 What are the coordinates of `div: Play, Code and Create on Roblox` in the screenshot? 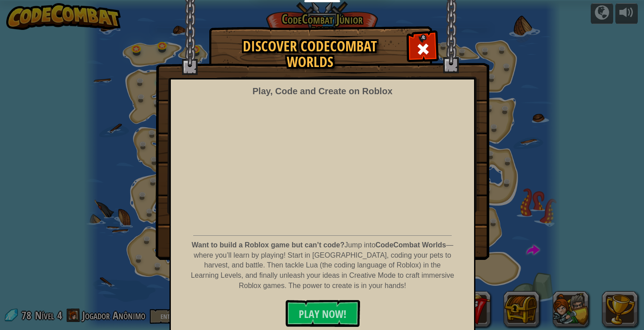 It's located at (322, 91).